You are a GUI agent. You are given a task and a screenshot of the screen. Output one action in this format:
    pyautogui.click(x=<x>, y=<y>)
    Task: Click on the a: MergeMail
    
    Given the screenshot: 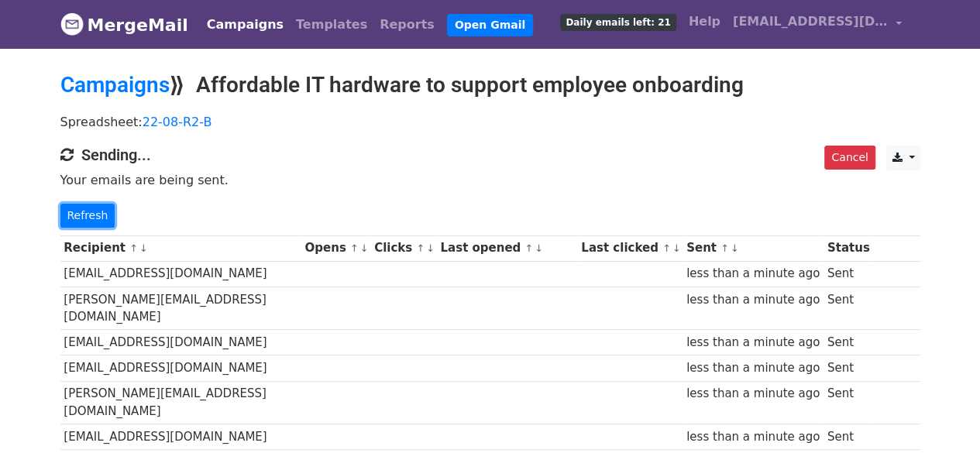 What is the action you would take?
    pyautogui.click(x=124, y=25)
    